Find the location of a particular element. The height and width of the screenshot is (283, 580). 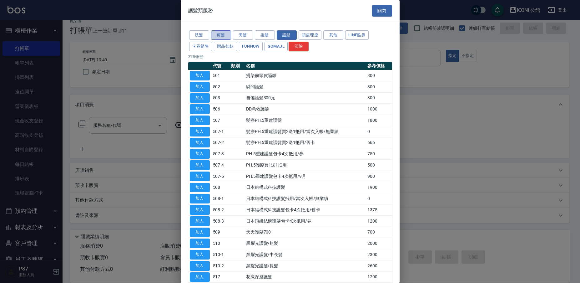

td: 507-2 is located at coordinates (220, 143).